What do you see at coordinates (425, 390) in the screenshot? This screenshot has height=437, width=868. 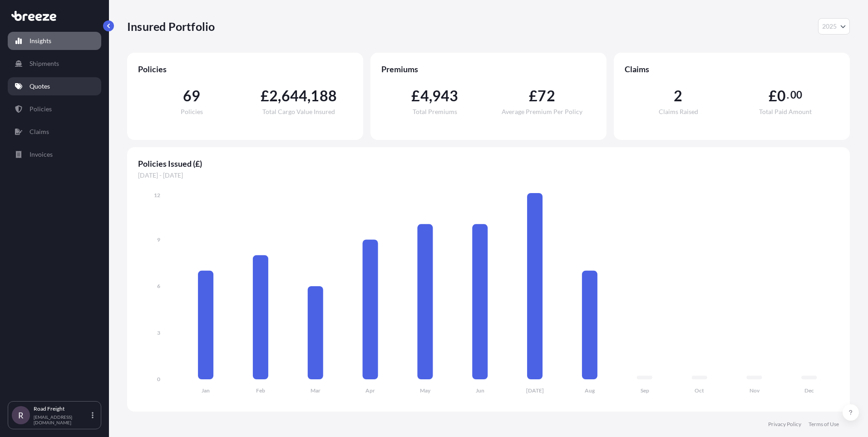 I see `tspan: May` at bounding box center [425, 390].